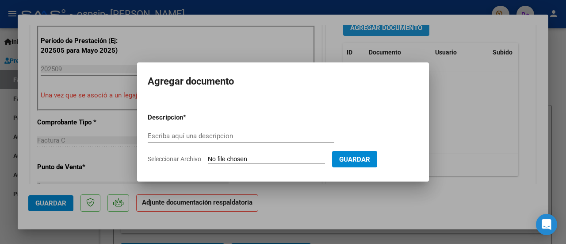 The width and height of the screenshot is (566, 244). I want to click on button: Guardar, so click(355, 159).